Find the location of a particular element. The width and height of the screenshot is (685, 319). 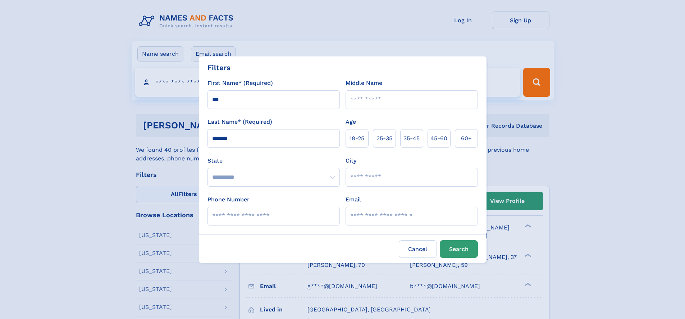

label: Last Name* (Required) is located at coordinates (240, 122).